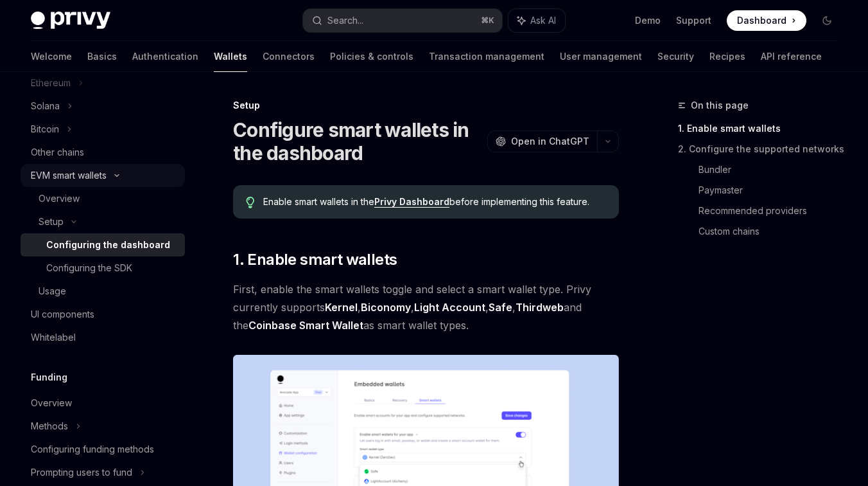 The width and height of the screenshot is (868, 486). Describe the element at coordinates (791, 56) in the screenshot. I see `a: API reference` at that location.